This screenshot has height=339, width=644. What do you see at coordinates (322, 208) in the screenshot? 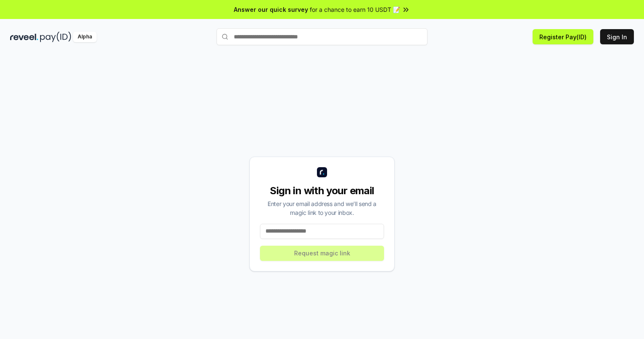
I see `div: Enter your email address and we’ll send a magic link to your inbox.` at bounding box center [322, 208].